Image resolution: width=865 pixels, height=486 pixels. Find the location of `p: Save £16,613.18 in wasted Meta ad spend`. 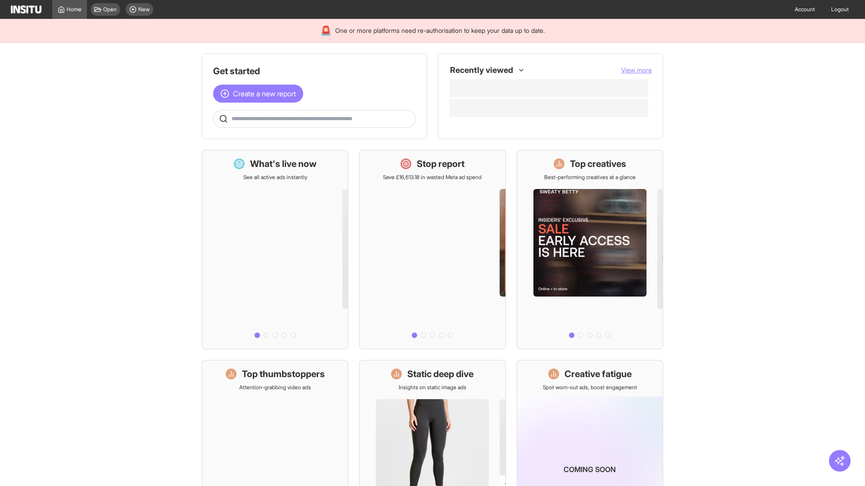

p: Save £16,613.18 in wasted Meta ad spend is located at coordinates (432, 177).